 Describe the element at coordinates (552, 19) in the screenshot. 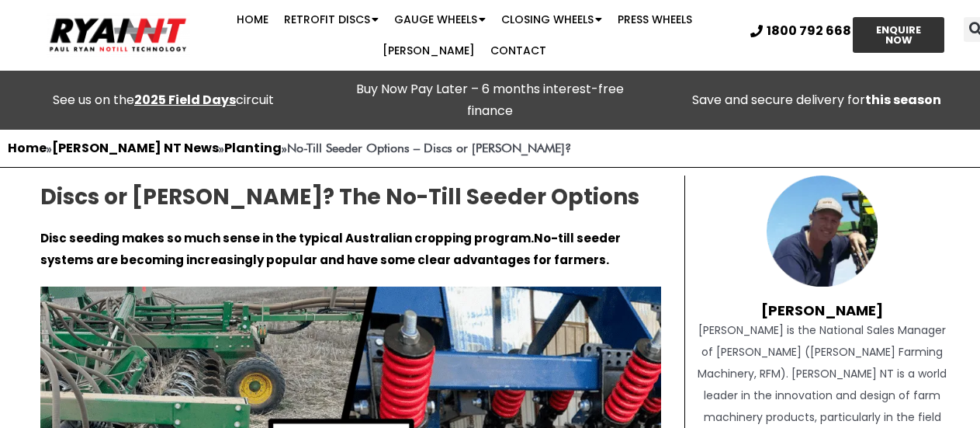

I see `a: Closing Wheels` at that location.